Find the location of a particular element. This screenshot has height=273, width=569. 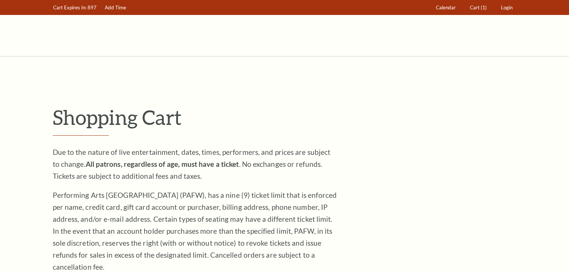

span: 897 is located at coordinates (92, 7).